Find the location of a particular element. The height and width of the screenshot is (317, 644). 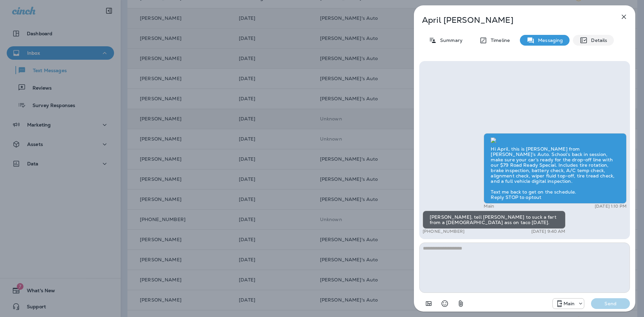

p: Summary is located at coordinates (450, 40).